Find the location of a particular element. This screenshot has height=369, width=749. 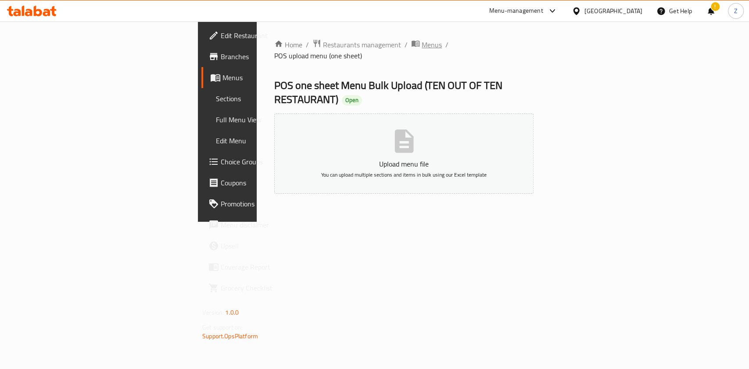

a: Edit Menu is located at coordinates (266, 141).